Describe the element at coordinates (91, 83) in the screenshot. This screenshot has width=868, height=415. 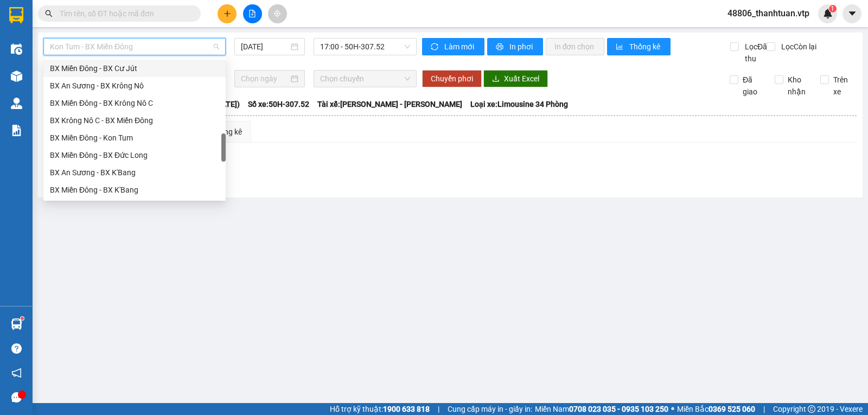
I see `span: Nơi nhận:` at that location.